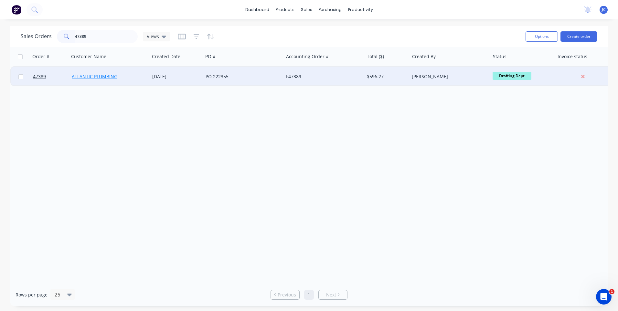 The height and width of the screenshot is (311, 618). Describe the element at coordinates (579, 37) in the screenshot. I see `button: Create order` at that location.